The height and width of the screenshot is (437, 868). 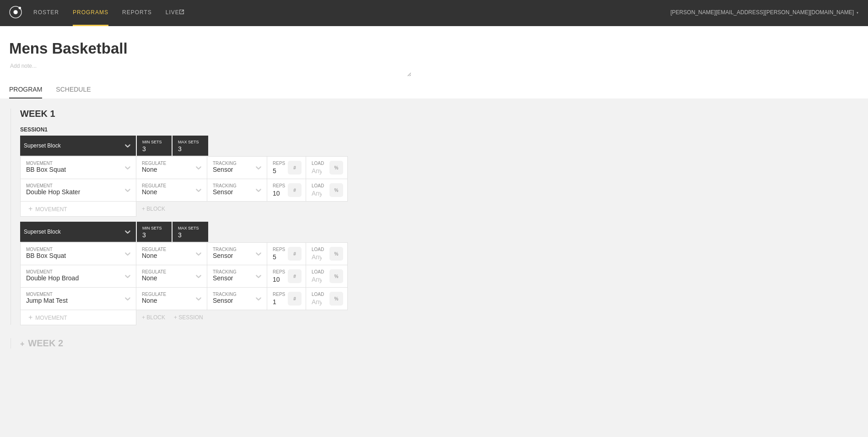 What do you see at coordinates (193, 317) in the screenshot?
I see `div: + SESSION` at bounding box center [193, 317].